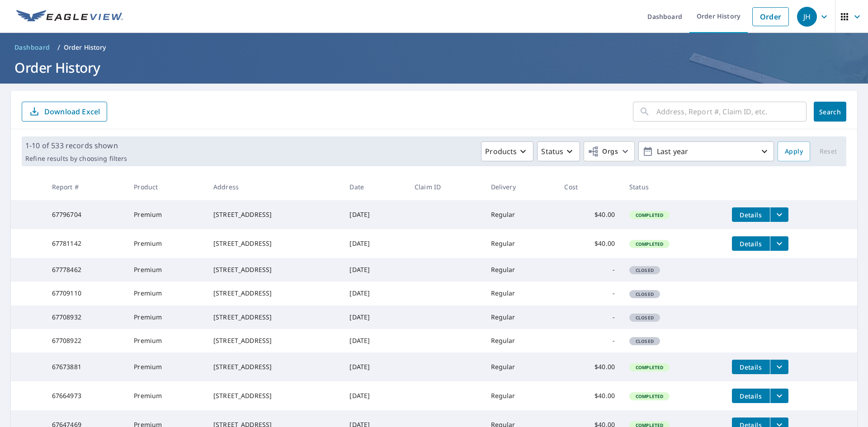  I want to click on button: Orgs, so click(609, 151).